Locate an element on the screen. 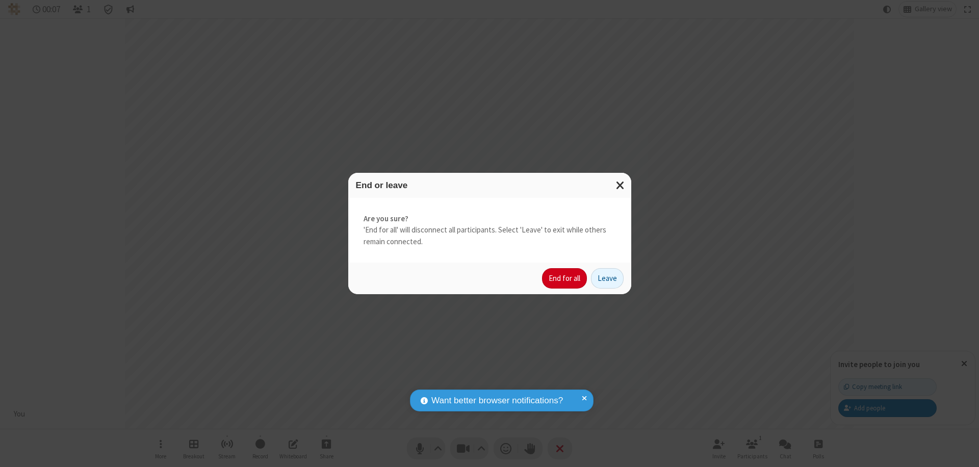  button: Close modal is located at coordinates (620, 185).